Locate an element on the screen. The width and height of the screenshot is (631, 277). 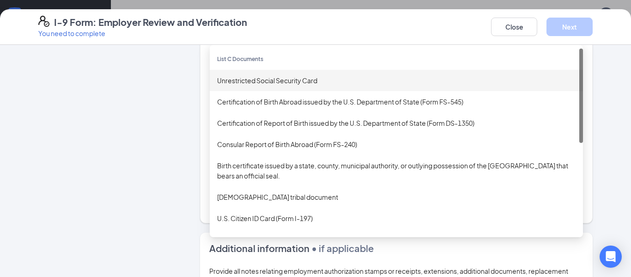
div: Certification of Birth Abroad issued by the U.S. Department of State (Form FS-545) is located at coordinates (397, 102).